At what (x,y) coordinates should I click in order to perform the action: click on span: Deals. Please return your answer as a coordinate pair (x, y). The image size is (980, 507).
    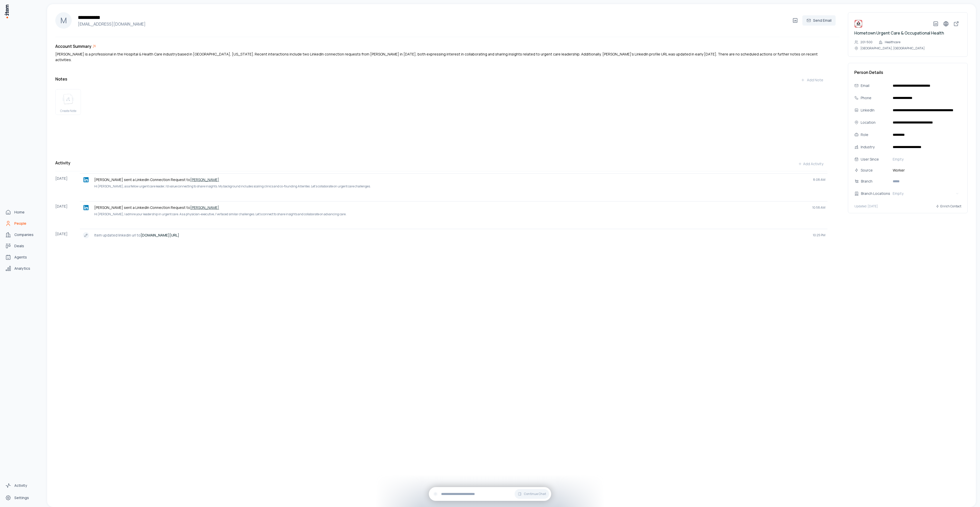
    Looking at the image, I should click on (19, 246).